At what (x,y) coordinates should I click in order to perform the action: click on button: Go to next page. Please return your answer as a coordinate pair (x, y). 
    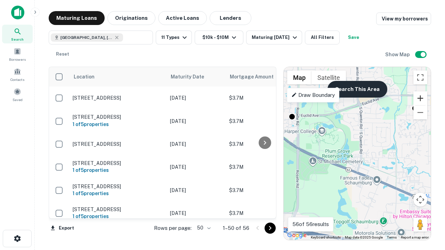
    Looking at the image, I should click on (270, 228).